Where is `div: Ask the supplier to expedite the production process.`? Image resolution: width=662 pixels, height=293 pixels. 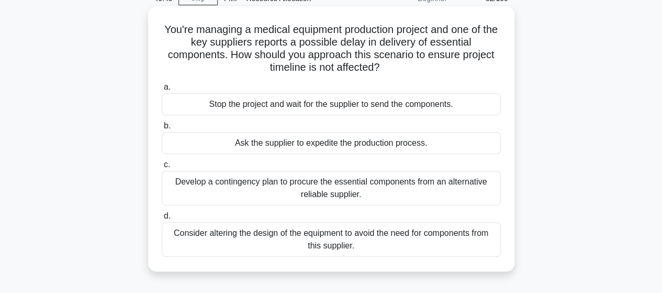
div: Ask the supplier to expedite the production process. is located at coordinates (331, 143).